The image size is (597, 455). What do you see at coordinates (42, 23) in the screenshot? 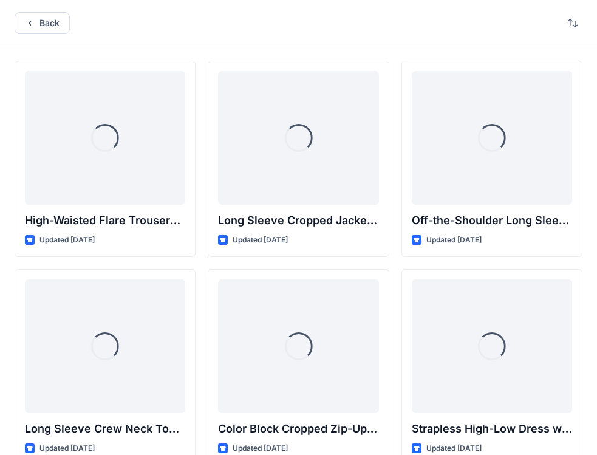
I see `button: Back` at bounding box center [42, 23].